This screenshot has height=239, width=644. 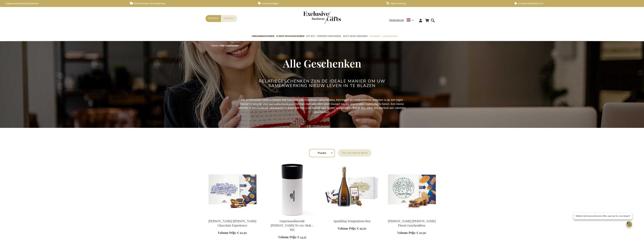 I want to click on a: Volume Prijs: € 19,70, so click(x=352, y=228).